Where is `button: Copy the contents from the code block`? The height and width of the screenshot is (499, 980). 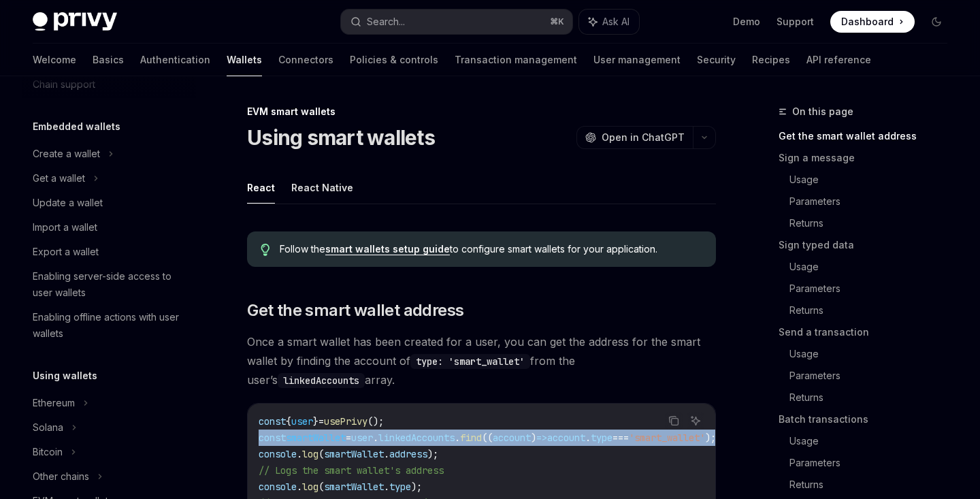
button: Copy the contents from the code block is located at coordinates (674, 420).